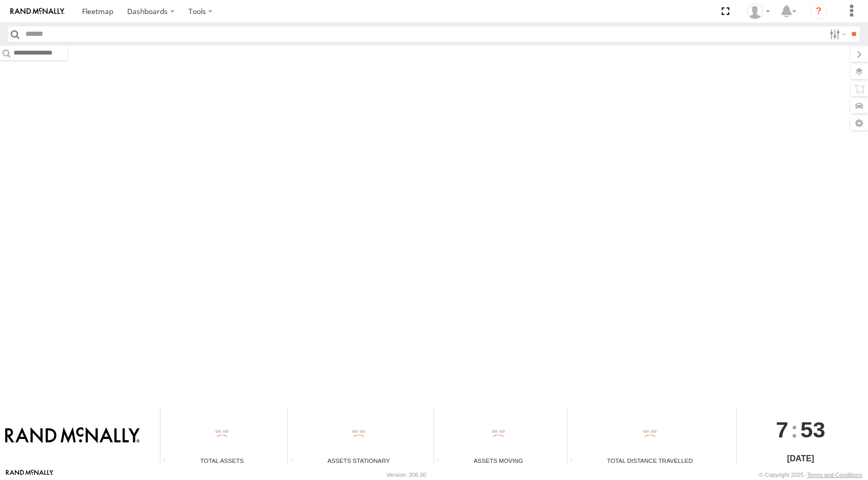  I want to click on span: 53, so click(813, 429).